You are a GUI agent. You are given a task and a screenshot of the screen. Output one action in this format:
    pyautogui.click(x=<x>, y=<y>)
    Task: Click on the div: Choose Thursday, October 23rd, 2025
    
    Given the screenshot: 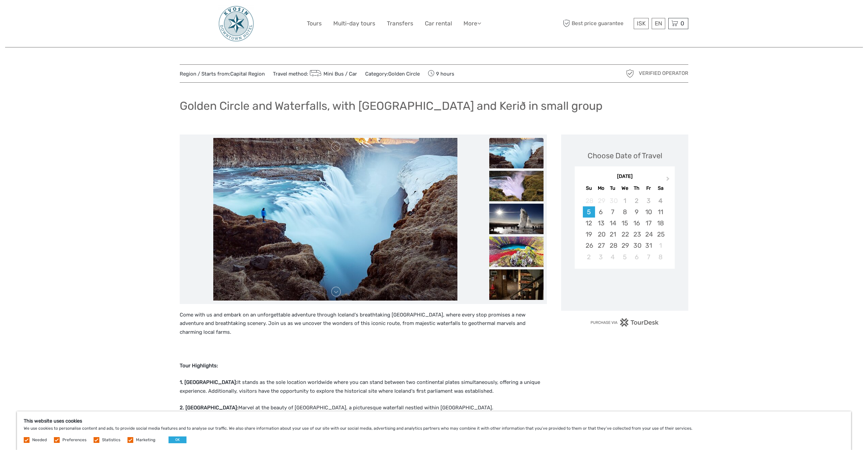 What is the action you would take?
    pyautogui.click(x=636, y=234)
    